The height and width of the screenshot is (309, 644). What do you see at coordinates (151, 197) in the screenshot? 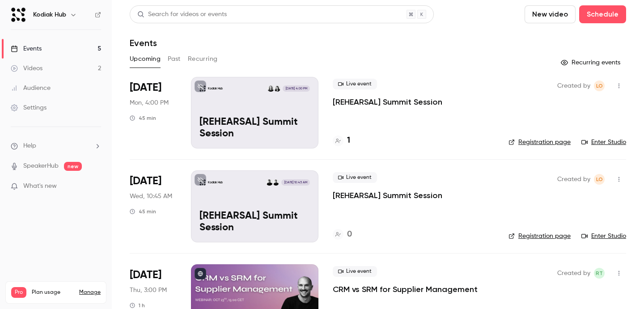
I see `span: Wed, 10:45 AM` at bounding box center [151, 197].